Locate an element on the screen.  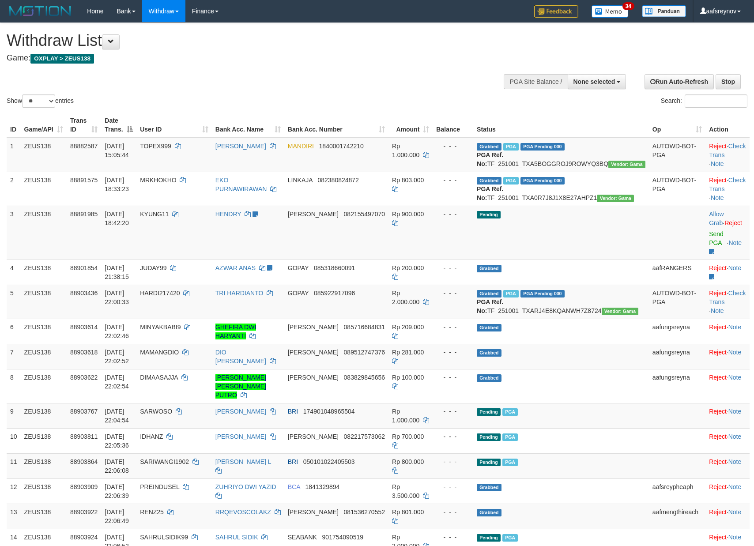
td: 8 is located at coordinates (14, 386).